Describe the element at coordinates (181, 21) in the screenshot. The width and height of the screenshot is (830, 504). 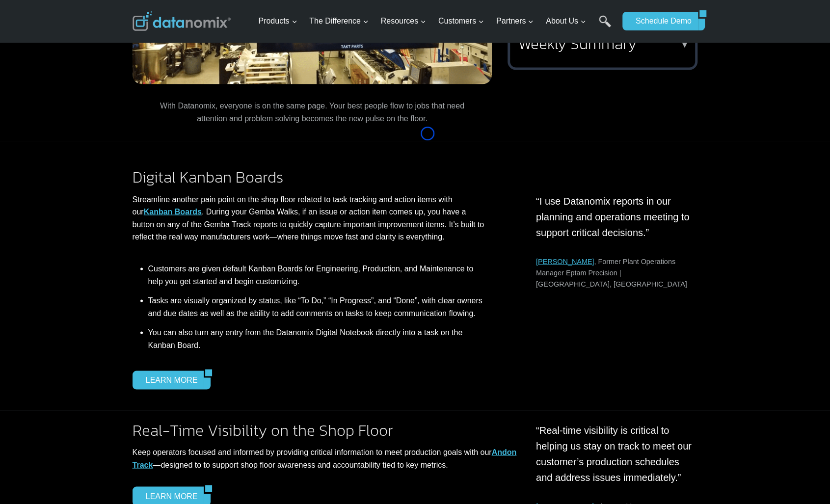
I see `img: Datanomix` at that location.